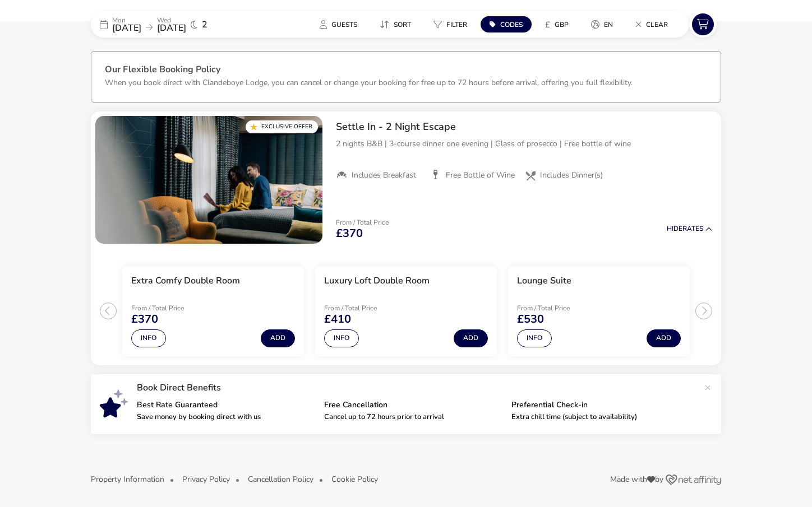 The width and height of the screenshot is (812, 507). What do you see at coordinates (413, 417) in the screenshot?
I see `p: Cancel up to 72 hours prior to arrival` at bounding box center [413, 417].